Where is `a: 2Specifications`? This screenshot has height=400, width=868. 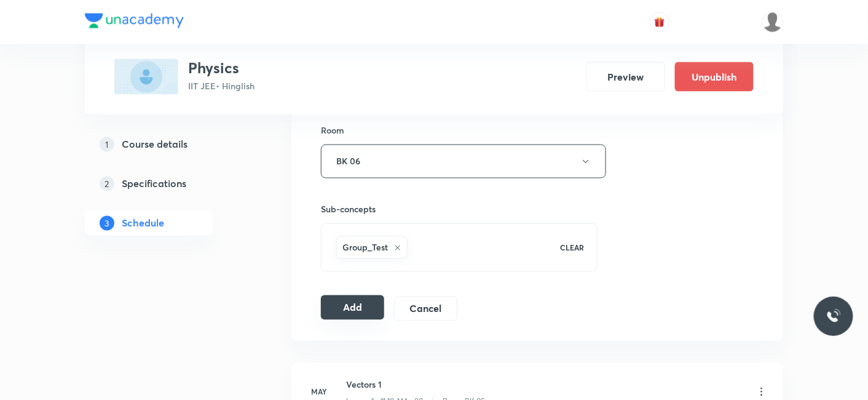 a: 2Specifications is located at coordinates (168, 184).